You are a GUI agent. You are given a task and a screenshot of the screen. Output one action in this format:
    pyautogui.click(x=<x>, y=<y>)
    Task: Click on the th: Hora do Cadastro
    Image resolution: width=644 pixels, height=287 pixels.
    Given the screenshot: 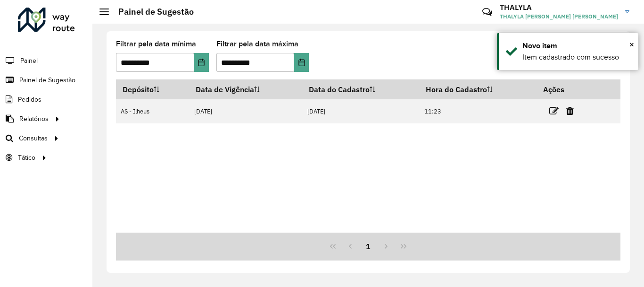 What is the action you would take?
    pyautogui.click(x=478, y=89)
    